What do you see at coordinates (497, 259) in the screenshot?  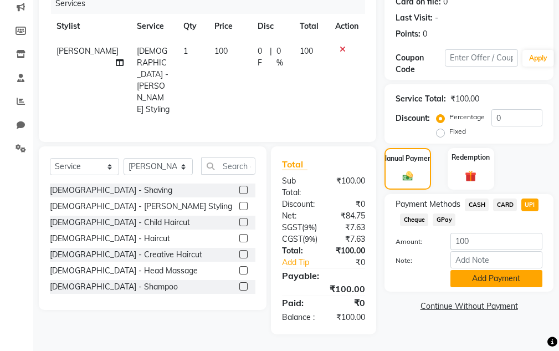 I see `input: Add Note` at bounding box center [497, 259].